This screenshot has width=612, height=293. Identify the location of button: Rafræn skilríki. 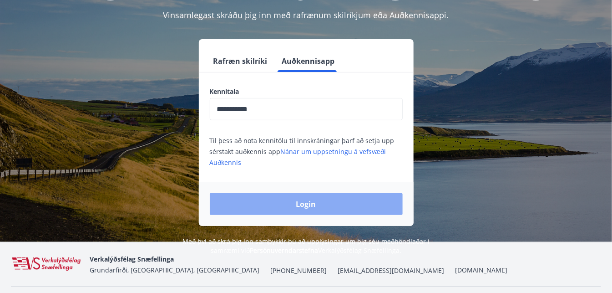
(240, 61).